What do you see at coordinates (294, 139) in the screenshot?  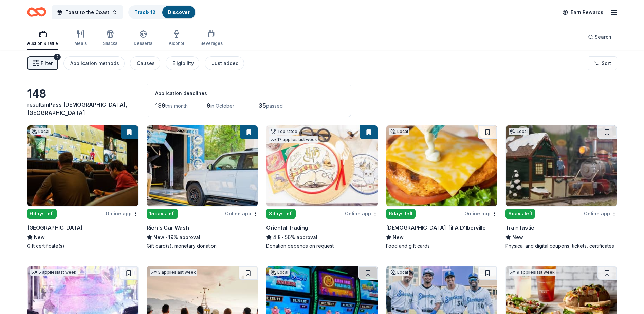 I see `div: 17 applies last week` at bounding box center [294, 139].